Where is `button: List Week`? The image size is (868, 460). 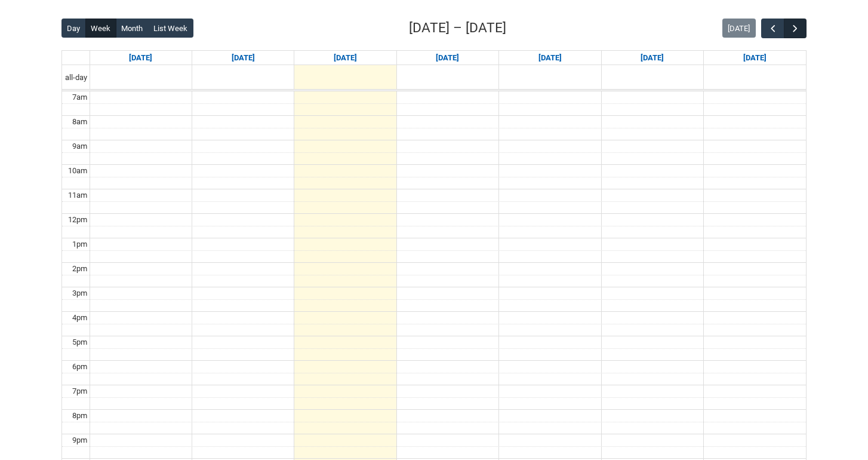
button: List Week is located at coordinates (171, 28).